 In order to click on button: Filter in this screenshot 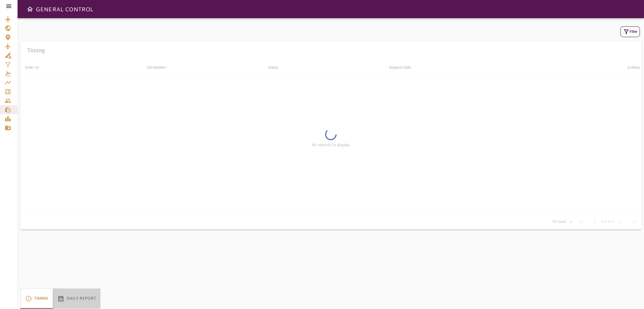, I will do `click(630, 32)`.